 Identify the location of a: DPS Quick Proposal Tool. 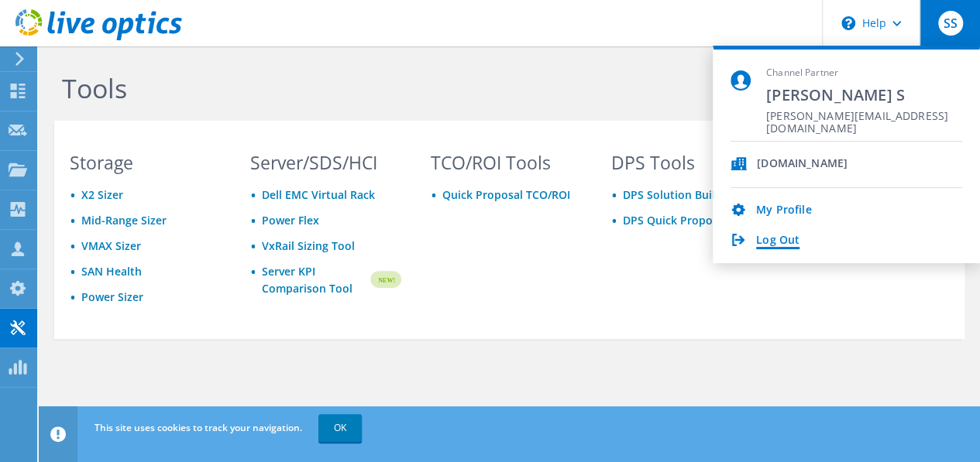
(688, 220).